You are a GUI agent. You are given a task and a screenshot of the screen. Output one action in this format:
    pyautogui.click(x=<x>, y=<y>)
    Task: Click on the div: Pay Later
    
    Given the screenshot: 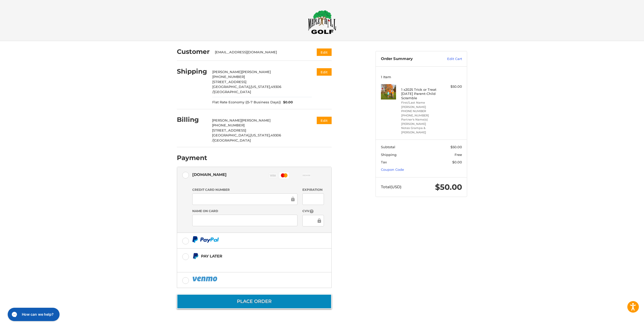 What is the action you would take?
    pyautogui.click(x=250, y=256)
    